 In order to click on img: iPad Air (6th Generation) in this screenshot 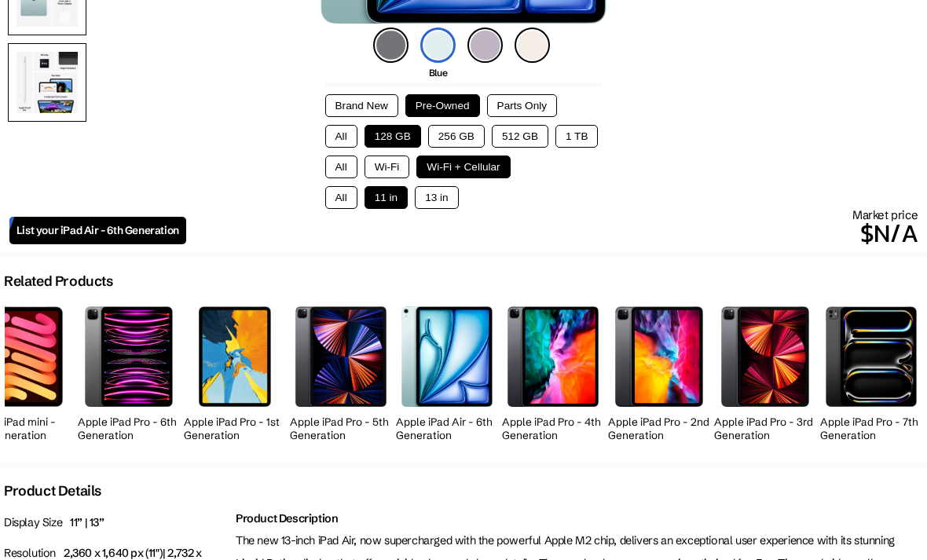, I will do `click(446, 355)`.